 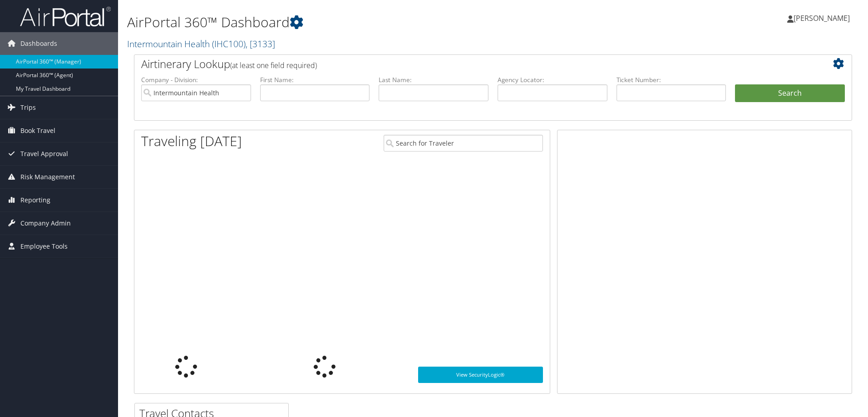 I want to click on button: Search, so click(x=789, y=93).